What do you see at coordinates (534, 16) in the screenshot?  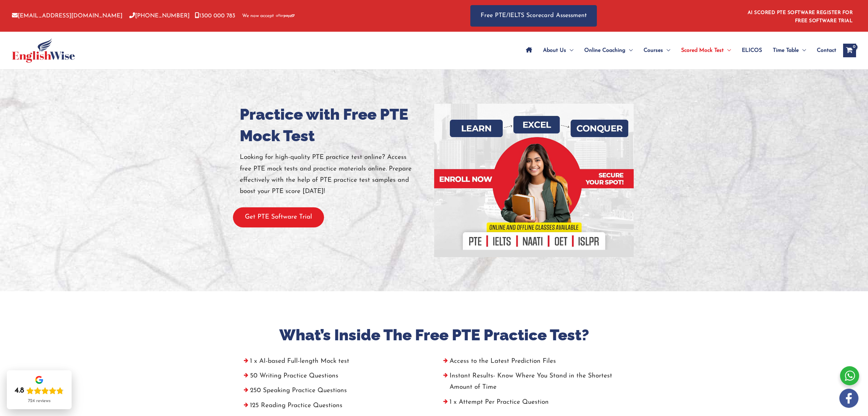 I see `a: Free PTE/IELTS Scorecard Assessment` at bounding box center [534, 16].